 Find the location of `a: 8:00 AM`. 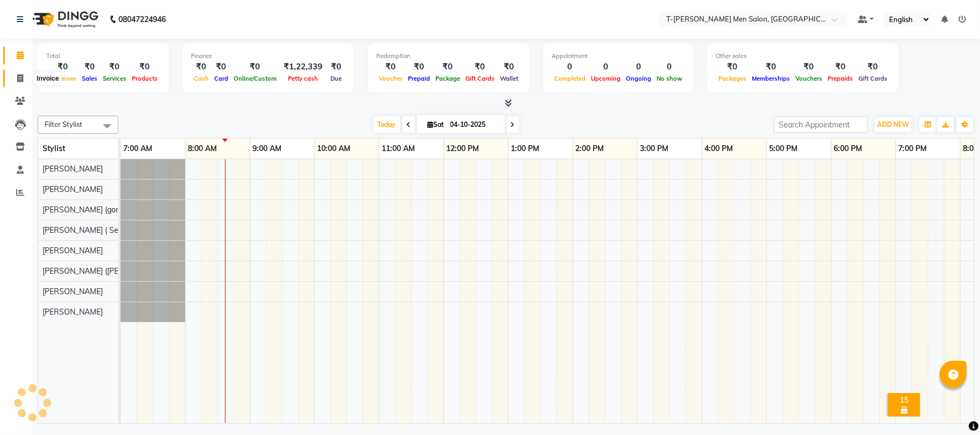

a: 8:00 AM is located at coordinates (203, 148).